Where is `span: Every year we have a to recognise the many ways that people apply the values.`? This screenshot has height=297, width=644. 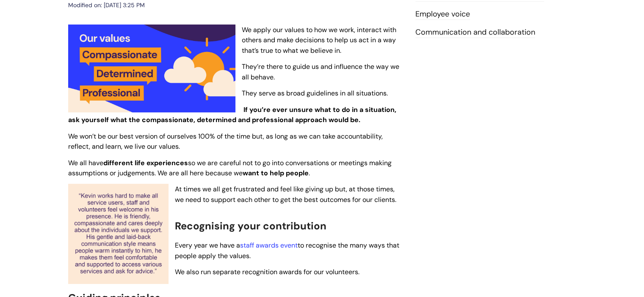
span: Every year we have a to recognise the many ways that people apply the values. is located at coordinates (287, 251).